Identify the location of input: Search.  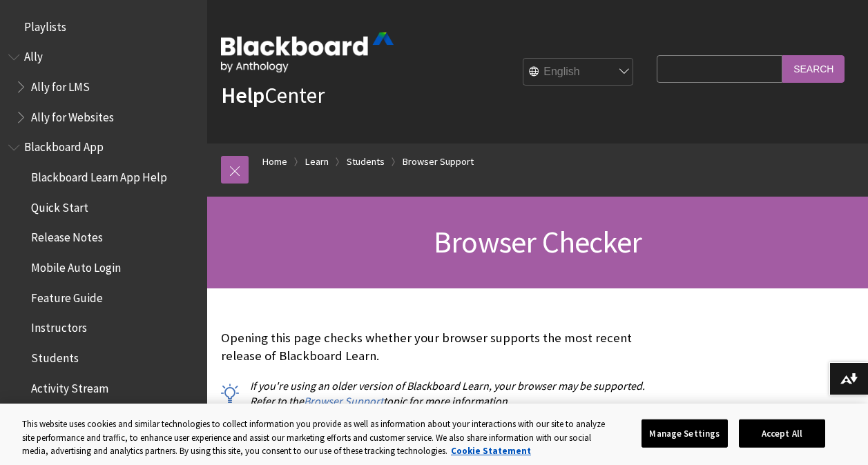
(814, 68).